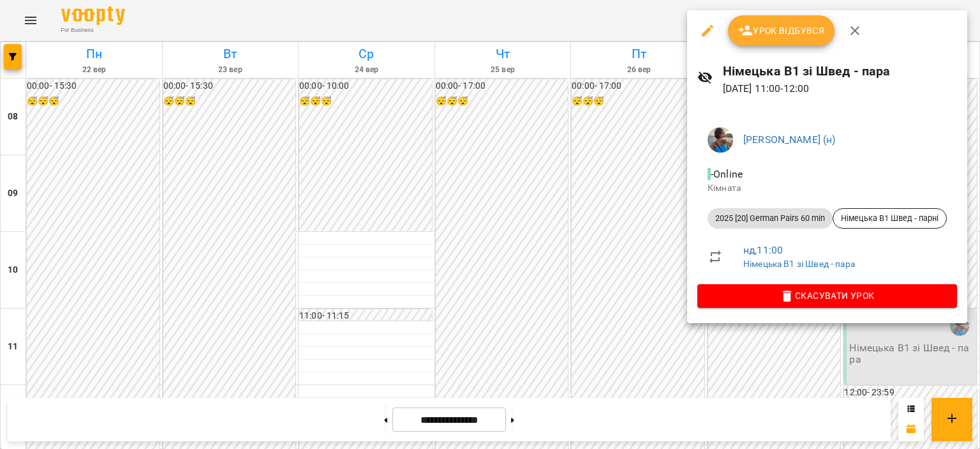 The image size is (980, 449). Describe the element at coordinates (782, 31) in the screenshot. I see `span: Урок відбувся` at that location.